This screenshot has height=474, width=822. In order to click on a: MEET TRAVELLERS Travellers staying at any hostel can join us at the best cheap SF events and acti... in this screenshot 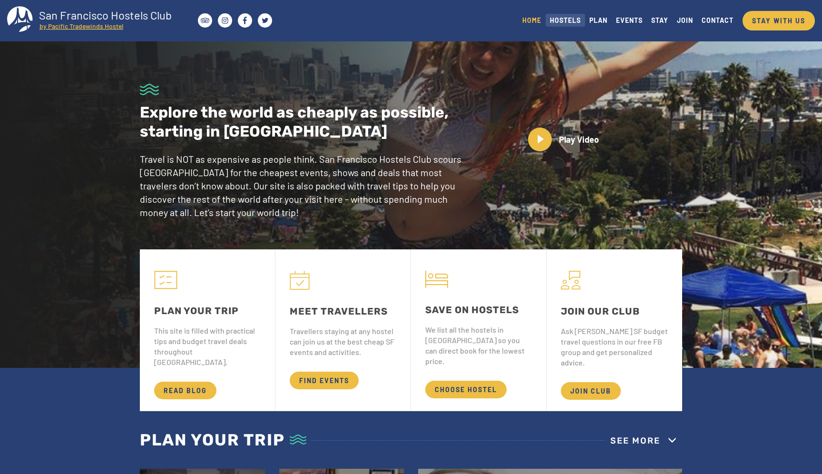, I will do `click(343, 330)`.